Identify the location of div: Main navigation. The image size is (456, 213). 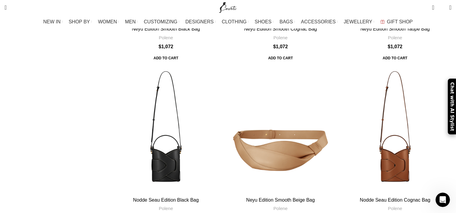
(228, 22).